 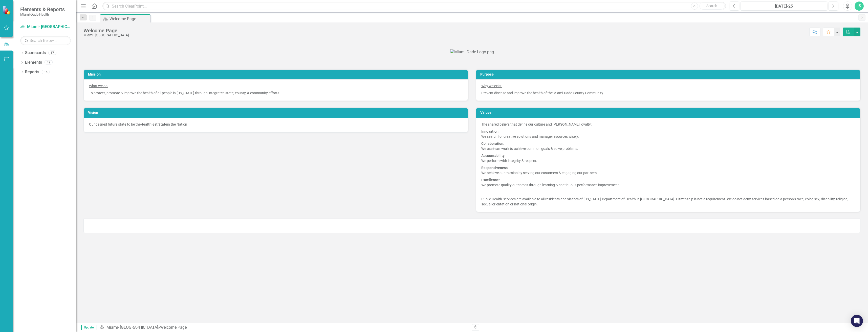 I want to click on img: Miami Dade Logo.png, so click(x=472, y=52).